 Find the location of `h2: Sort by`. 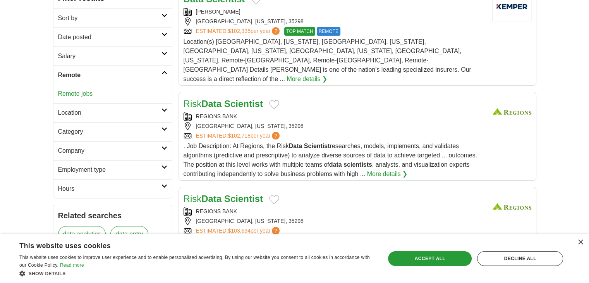

h2: Sort by is located at coordinates (110, 18).